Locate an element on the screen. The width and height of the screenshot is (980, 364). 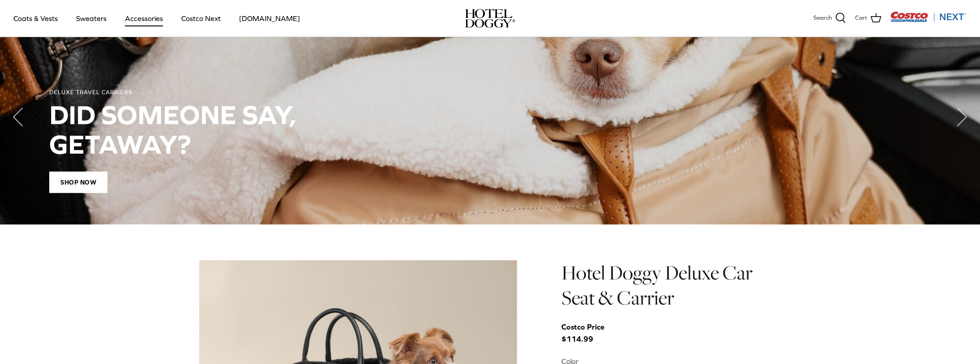
button: Next is located at coordinates (962, 117).